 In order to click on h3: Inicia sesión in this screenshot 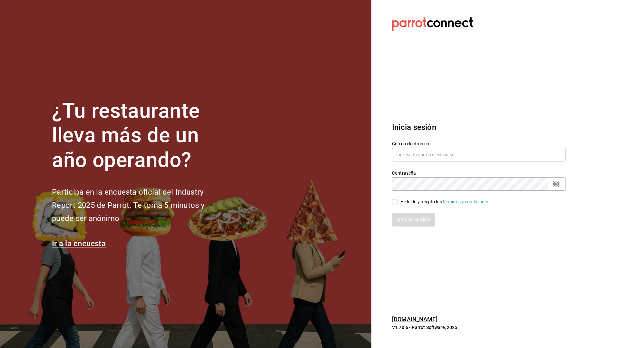, I will do `click(479, 127)`.